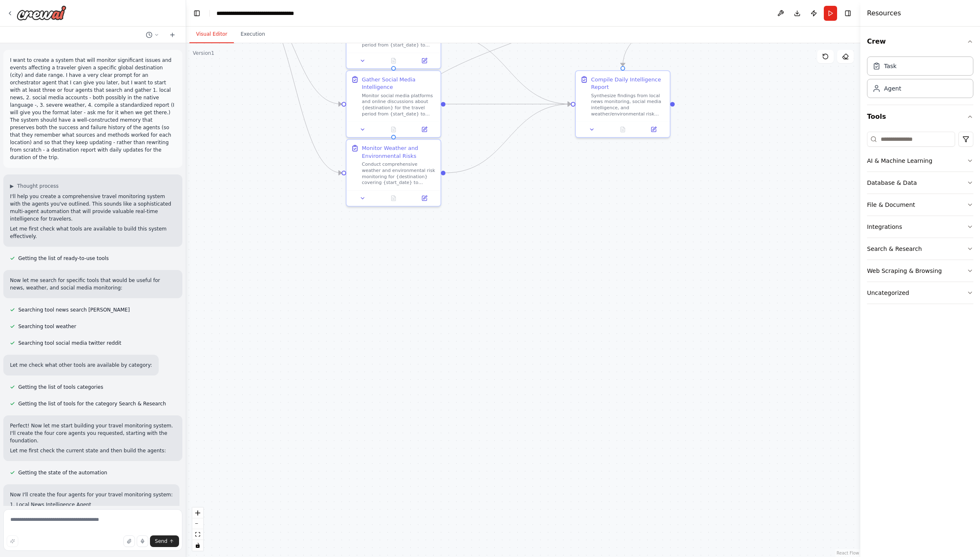 Image resolution: width=980 pixels, height=557 pixels. I want to click on div: Task, so click(890, 66).